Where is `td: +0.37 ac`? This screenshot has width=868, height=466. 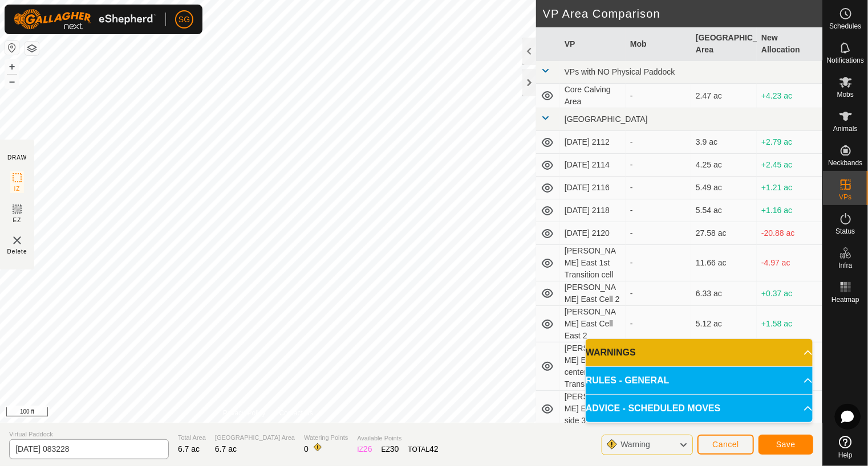 td: +0.37 ac is located at coordinates (789, 293).